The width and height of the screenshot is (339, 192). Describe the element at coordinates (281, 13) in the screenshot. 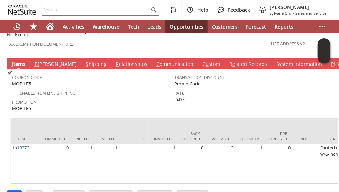

I see `span: Sylvane Old` at that location.